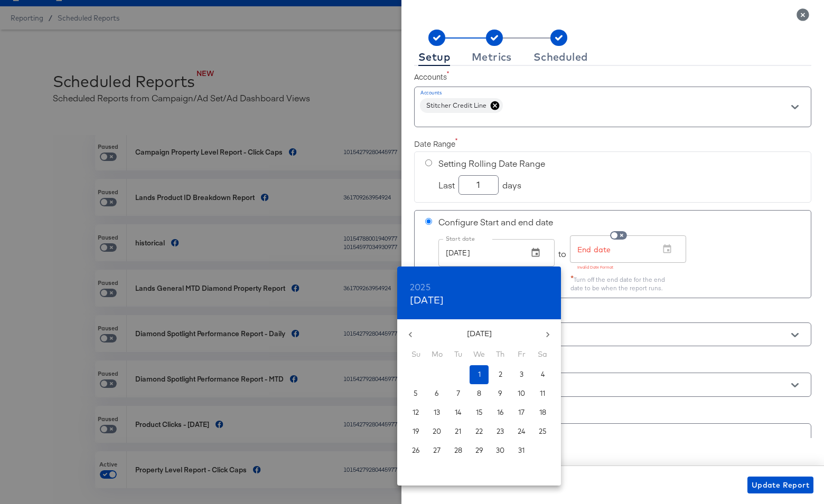 The image size is (824, 504). I want to click on p: 31, so click(522, 450).